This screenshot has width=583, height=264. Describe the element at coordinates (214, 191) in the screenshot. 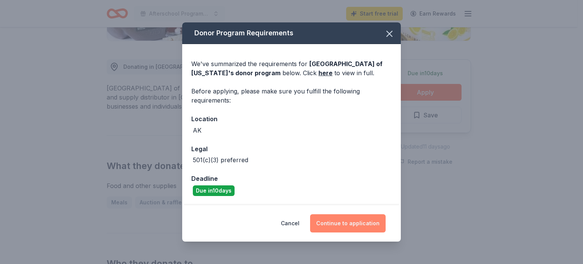

I see `div: Due in 10 days` at that location.